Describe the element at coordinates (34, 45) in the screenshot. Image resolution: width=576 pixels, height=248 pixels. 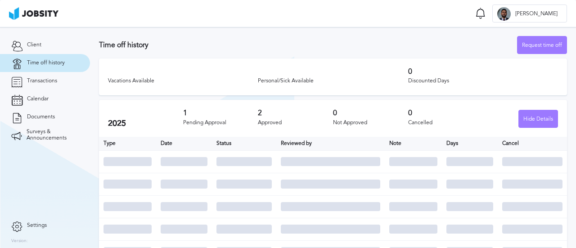
I see `span: Client` at that location.